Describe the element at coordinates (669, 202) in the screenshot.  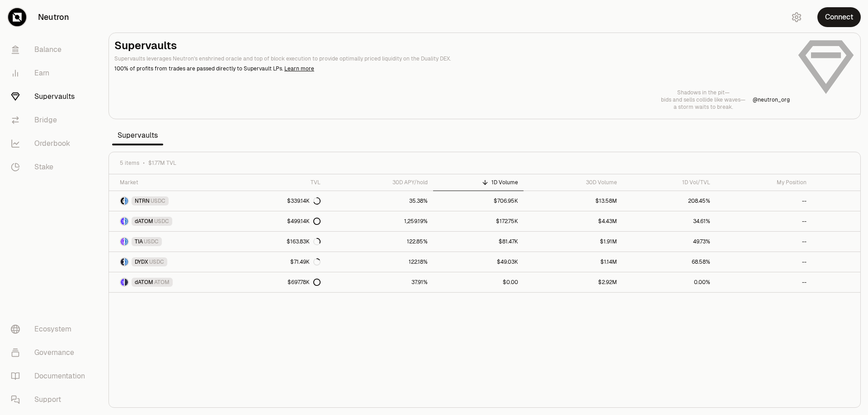
I see `a: 208.45%` at that location.